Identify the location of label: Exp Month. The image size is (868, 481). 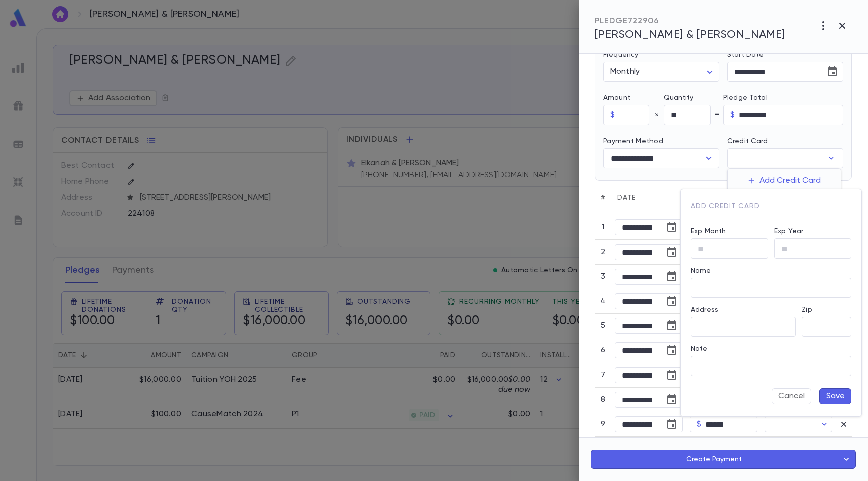
(708, 231).